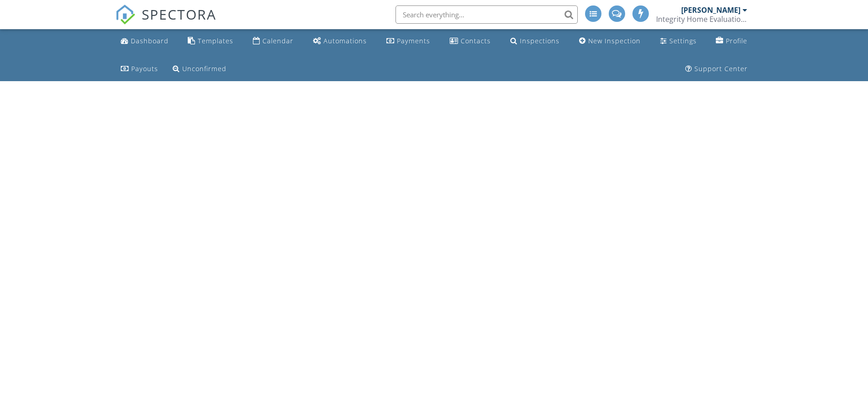 This screenshot has height=419, width=868. I want to click on a: Templates, so click(211, 41).